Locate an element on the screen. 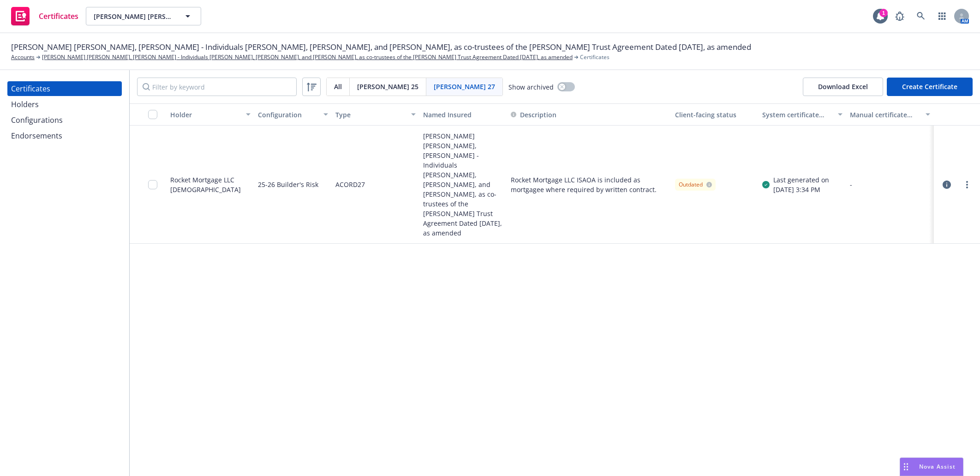 The height and width of the screenshot is (476, 980). a: Switch app is located at coordinates (943, 17).